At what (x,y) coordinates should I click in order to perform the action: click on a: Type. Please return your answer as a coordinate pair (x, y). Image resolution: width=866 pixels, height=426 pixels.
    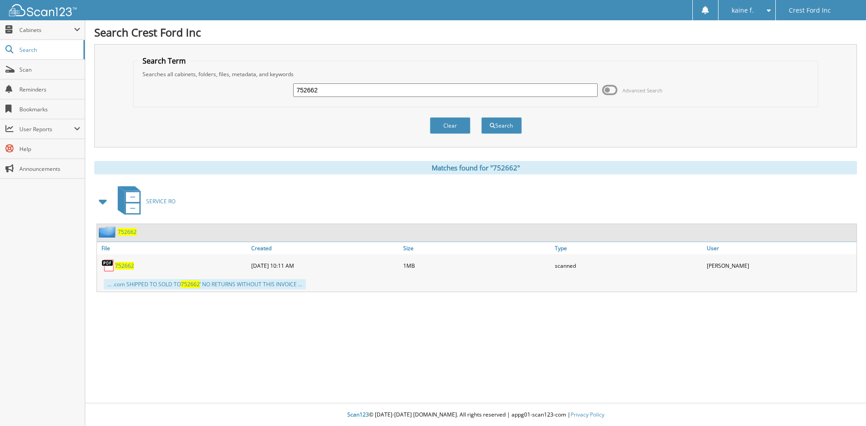
    Looking at the image, I should click on (628, 248).